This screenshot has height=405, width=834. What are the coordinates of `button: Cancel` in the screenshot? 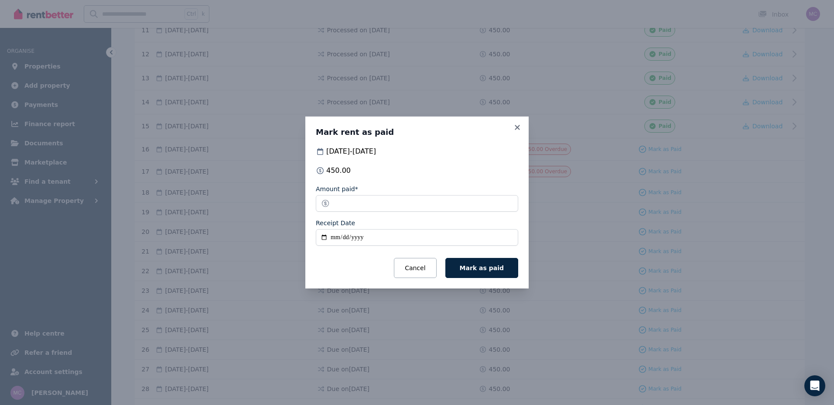 It's located at (415, 268).